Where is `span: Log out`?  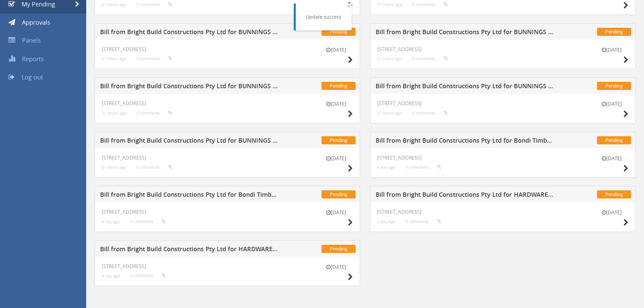 span: Log out is located at coordinates (32, 77).